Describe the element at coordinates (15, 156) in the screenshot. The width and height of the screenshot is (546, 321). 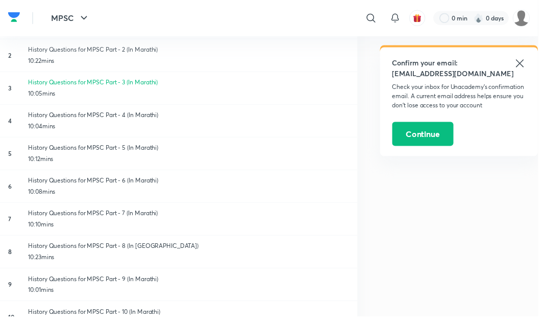
I see `h6: 5` at that location.